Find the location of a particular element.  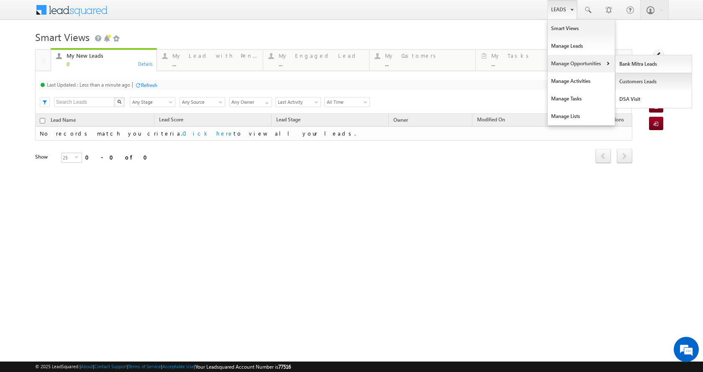

a: Show All Items is located at coordinates (266, 102).